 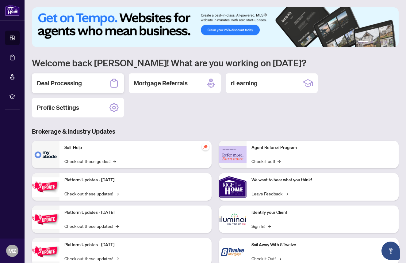 What do you see at coordinates (391, 42) in the screenshot?
I see `button: 6` at bounding box center [391, 42].